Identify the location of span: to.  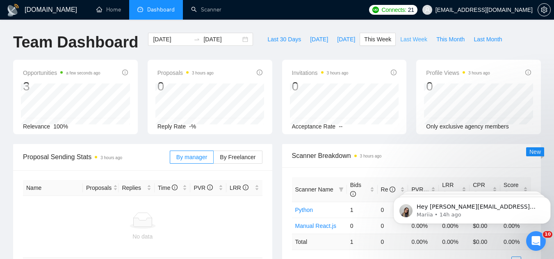
(197, 39).